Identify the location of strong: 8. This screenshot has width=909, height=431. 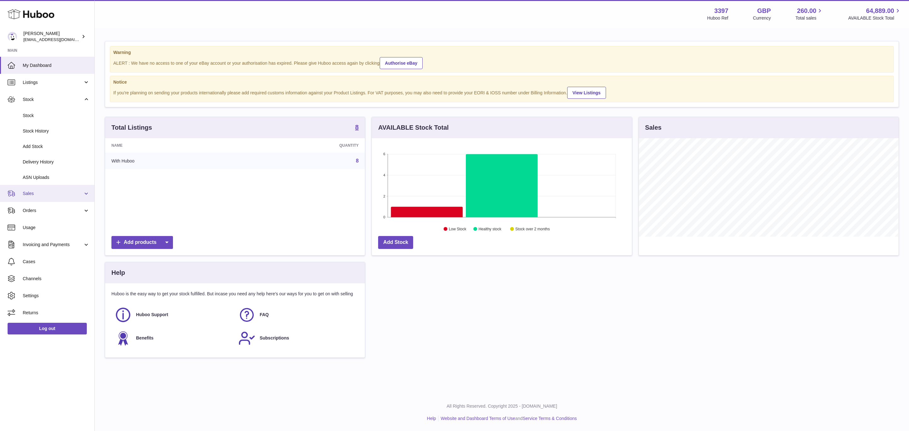
(356, 127).